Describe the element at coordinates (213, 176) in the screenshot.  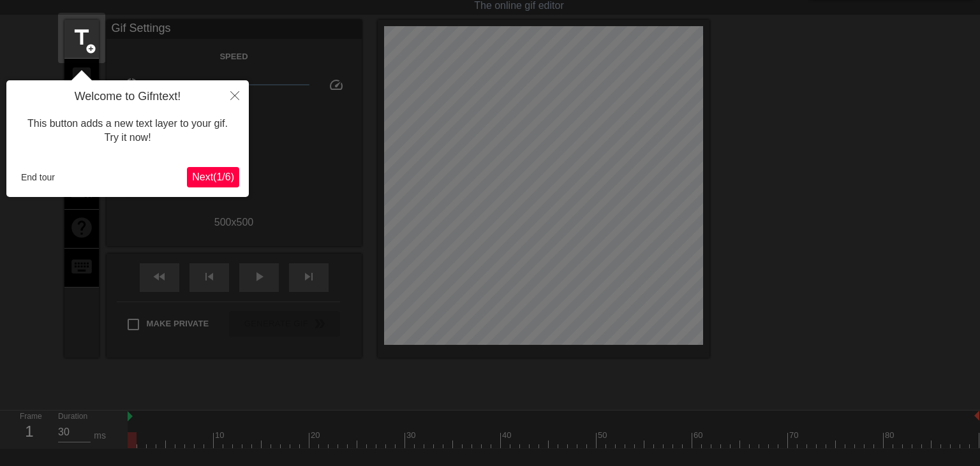
I see `span: Next ( 1 / 6 )` at that location.